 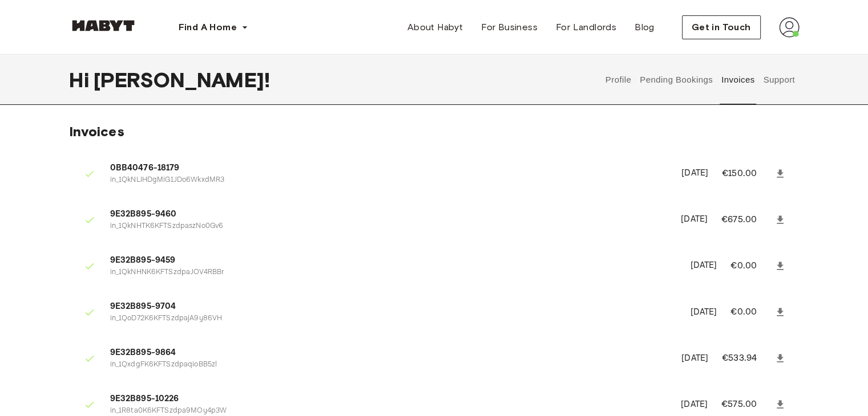 I want to click on p: in_1QkNHNK6KFTSzdpaJOV4RBBr, so click(x=393, y=272).